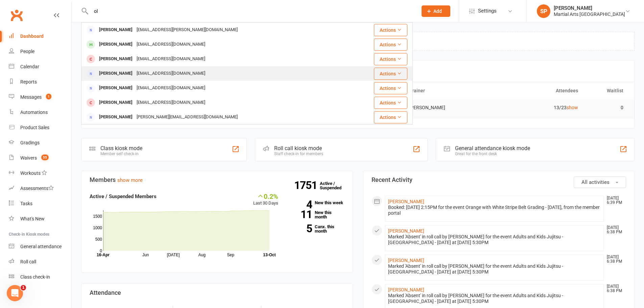 The image size is (644, 308). What do you see at coordinates (499, 180) in the screenshot?
I see `h3: Recent Activity` at bounding box center [499, 180].